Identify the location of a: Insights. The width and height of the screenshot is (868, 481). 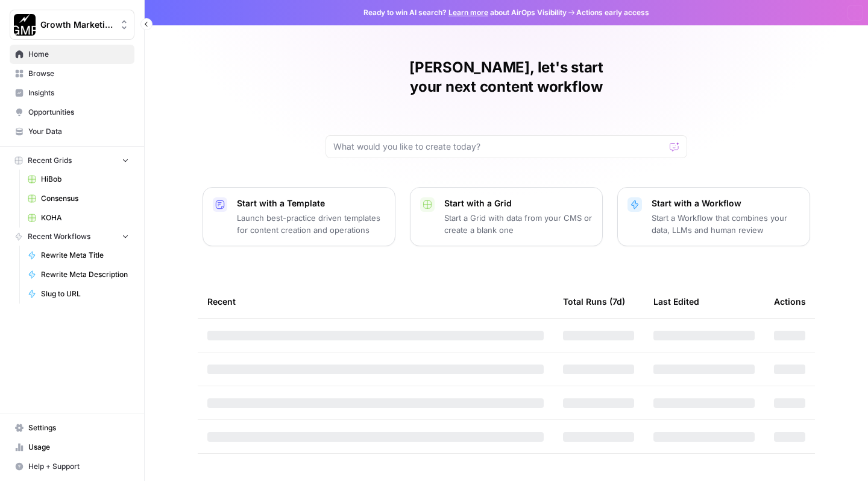
(71, 93).